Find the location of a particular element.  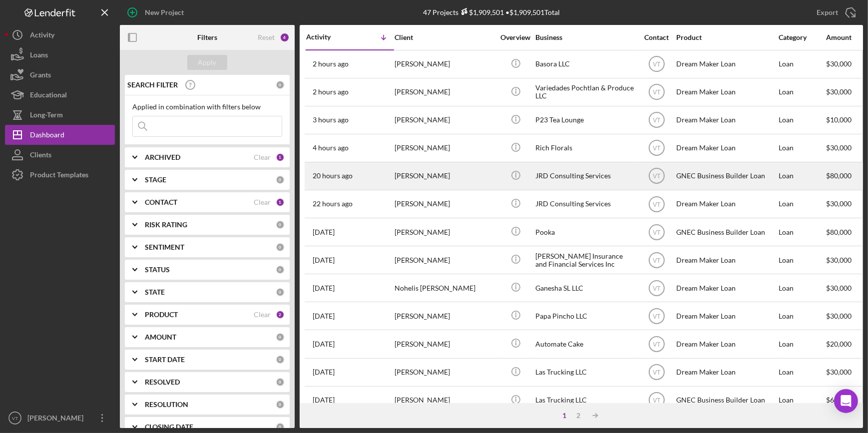

div: Grants is located at coordinates (41, 76).